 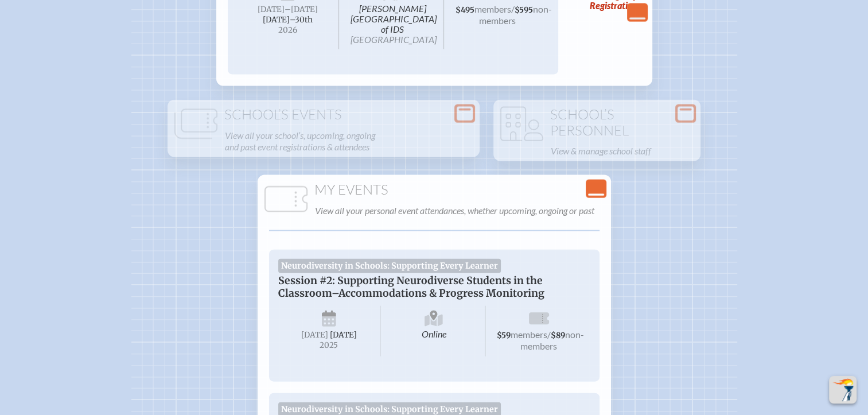 What do you see at coordinates (597, 122) in the screenshot?
I see `h1: School’s Personnel` at bounding box center [597, 122].